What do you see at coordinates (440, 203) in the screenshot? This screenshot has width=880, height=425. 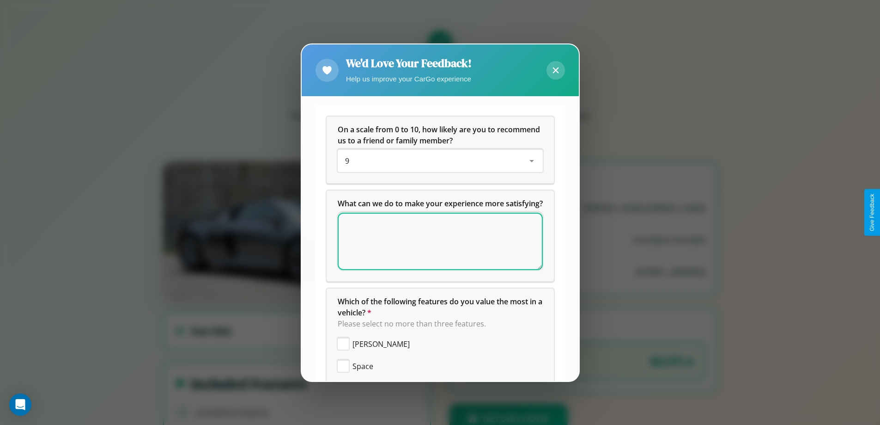 I see `span: What can we do to make your experience more satisfying?` at bounding box center [440, 203].